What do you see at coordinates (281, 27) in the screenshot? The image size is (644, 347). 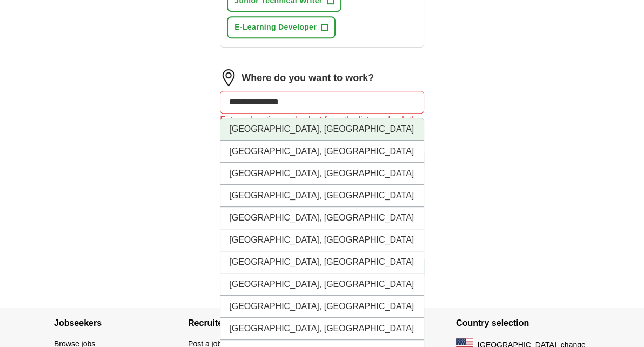 I see `button: E-Learning Developer` at bounding box center [281, 27].